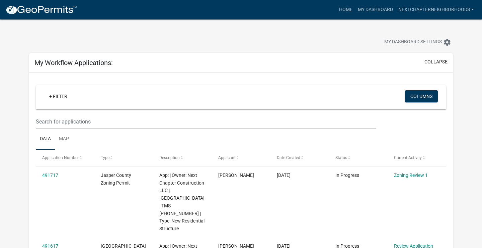 Image resolution: width=482 pixels, height=248 pixels. I want to click on a: + Filter, so click(58, 96).